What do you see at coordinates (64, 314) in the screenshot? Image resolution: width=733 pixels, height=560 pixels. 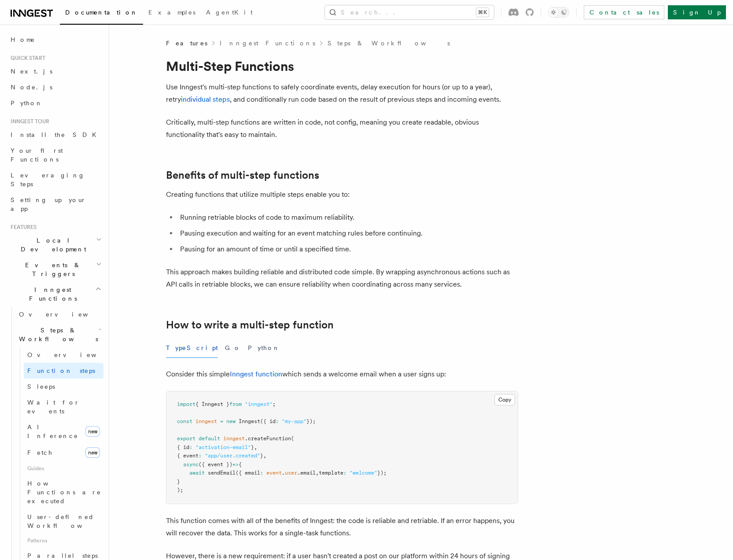 I see `span: Overview` at bounding box center [64, 314].